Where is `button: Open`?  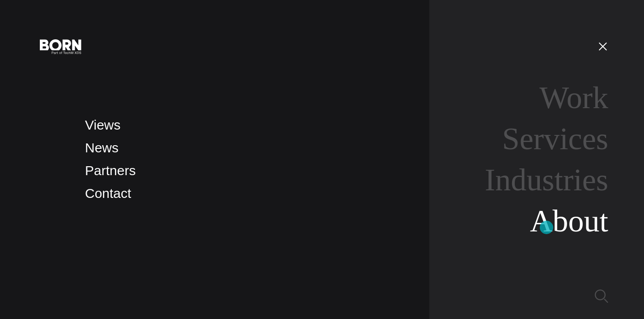
button: Open is located at coordinates (603, 46).